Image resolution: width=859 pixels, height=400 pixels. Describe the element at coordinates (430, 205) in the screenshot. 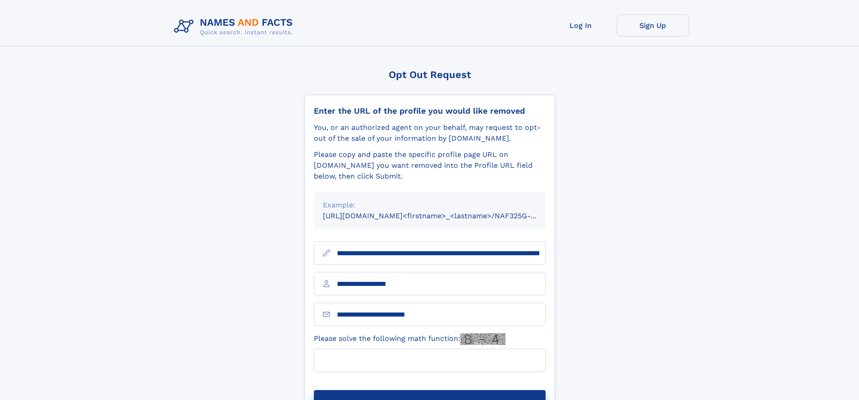

I see `div: Example:` at that location.